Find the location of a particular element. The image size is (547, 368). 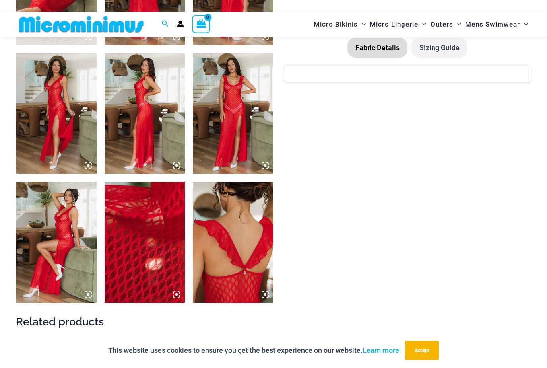

button: Accept is located at coordinates (422, 351).